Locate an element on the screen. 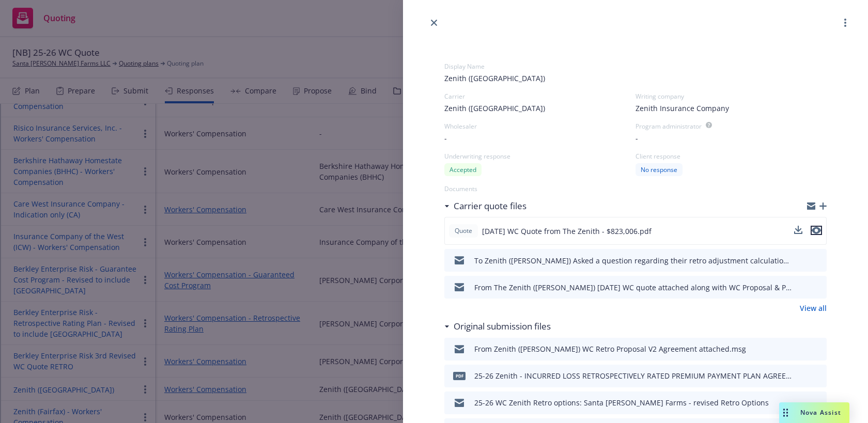 The width and height of the screenshot is (868, 423). div: 25-26 Zenith - INCURRED LOSS RETROSPECTIVELY RATED PREMIUM PAYMENT PLAN AGREEMENT AND LETTER OF E... is located at coordinates (633, 375).